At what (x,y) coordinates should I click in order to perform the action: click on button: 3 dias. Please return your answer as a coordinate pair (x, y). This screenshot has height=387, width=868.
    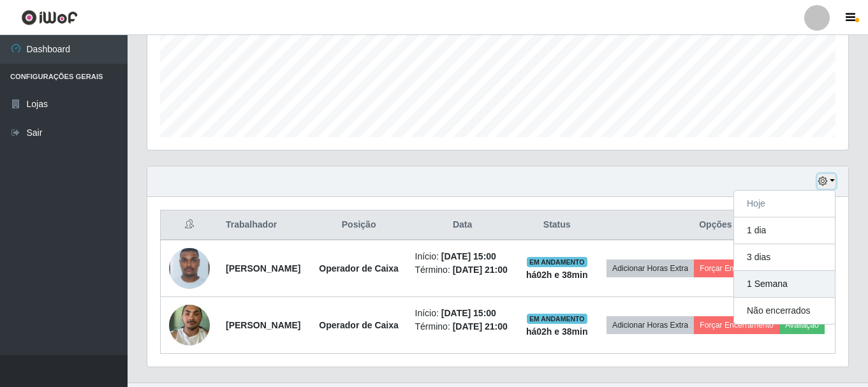
    Looking at the image, I should click on (784, 258).